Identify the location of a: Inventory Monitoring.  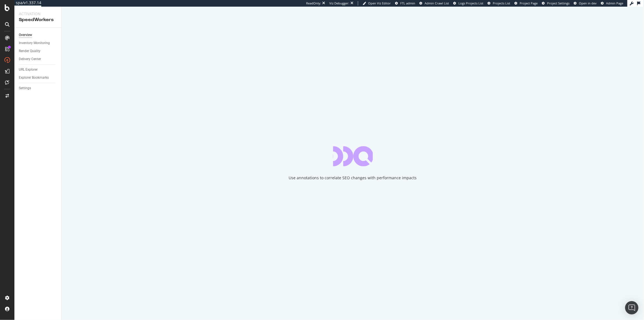
(38, 43).